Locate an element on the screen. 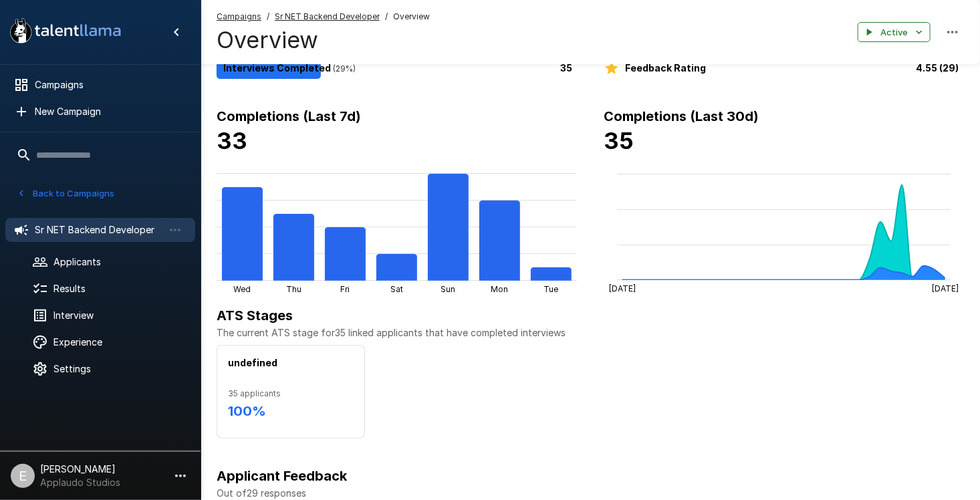 This screenshot has width=980, height=500. u: Sr NET Backend Developer is located at coordinates (327, 16).